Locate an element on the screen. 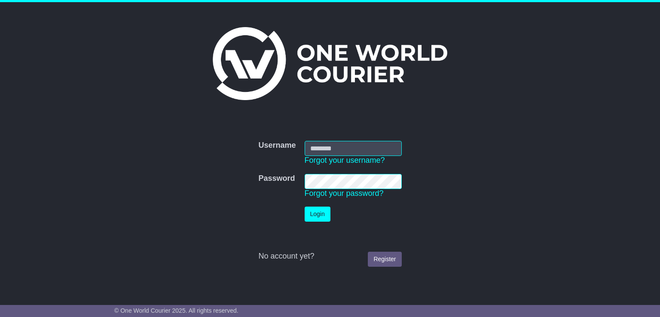  img: One World is located at coordinates (330, 64).